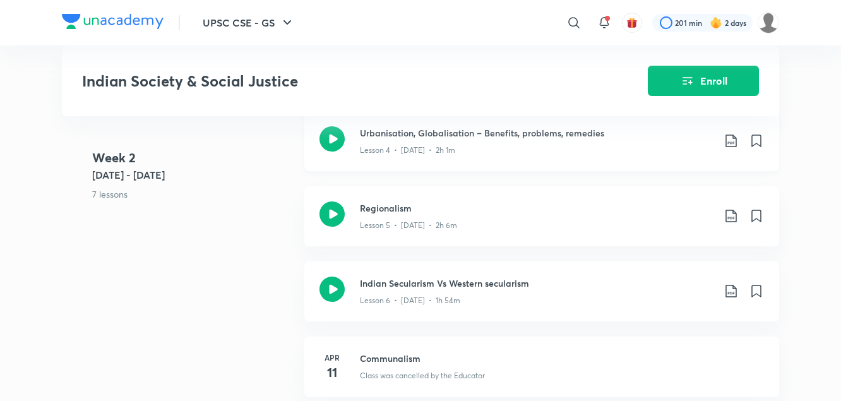 This screenshot has width=841, height=401. Describe the element at coordinates (112, 21) in the screenshot. I see `img: Company Logo` at that location.